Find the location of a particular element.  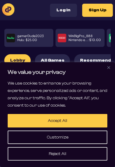

img: Close is located at coordinates (109, 67).